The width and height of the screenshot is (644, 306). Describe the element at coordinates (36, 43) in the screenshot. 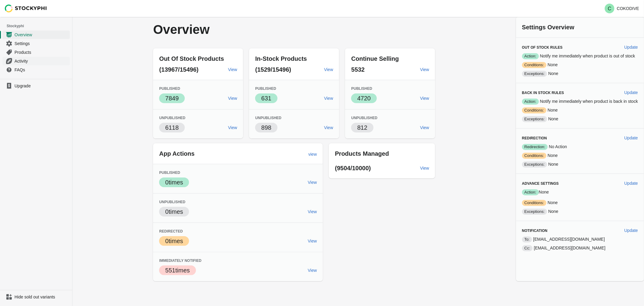

I see `a: Settings` at that location.